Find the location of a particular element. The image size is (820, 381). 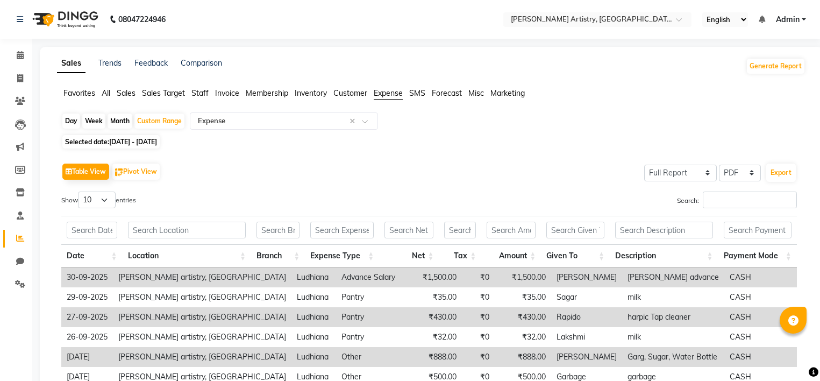

th: Given To: activate to sort column ascending is located at coordinates (575, 255).